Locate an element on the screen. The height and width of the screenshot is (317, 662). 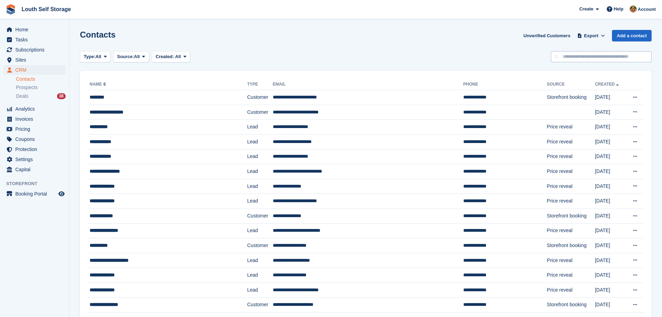
a: Prospects is located at coordinates (41, 87).